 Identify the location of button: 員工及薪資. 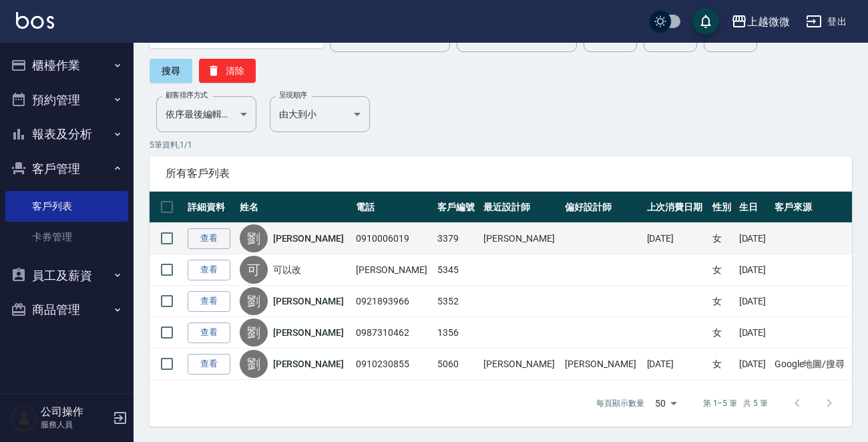
(66, 275).